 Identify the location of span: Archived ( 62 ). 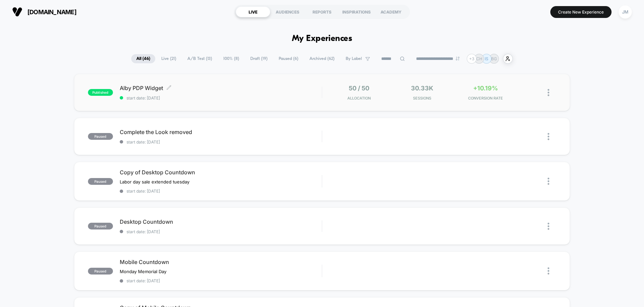
(322, 59).